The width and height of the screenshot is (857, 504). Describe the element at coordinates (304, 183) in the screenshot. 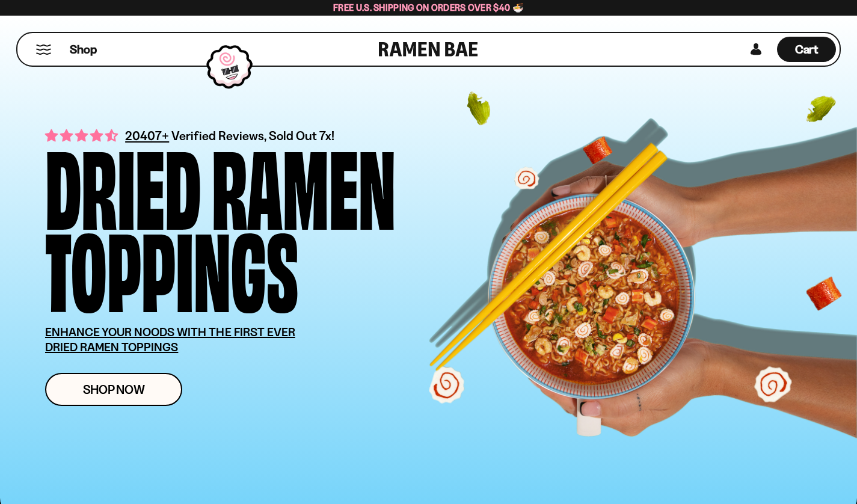

I see `div: Ramen` at that location.